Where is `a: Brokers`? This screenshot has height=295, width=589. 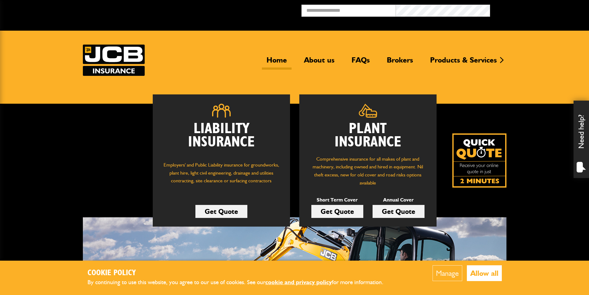
a: Brokers is located at coordinates (400, 62).